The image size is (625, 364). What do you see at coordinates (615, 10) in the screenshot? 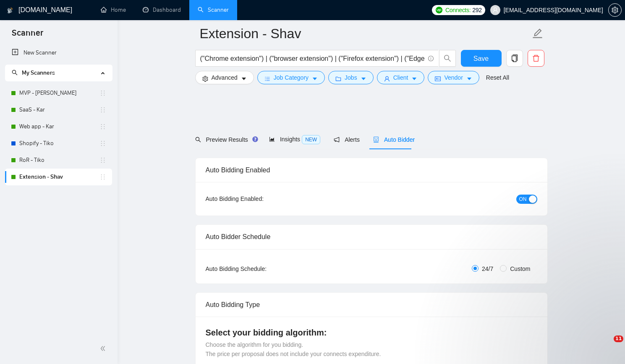
I see `a: setting` at bounding box center [615, 10].